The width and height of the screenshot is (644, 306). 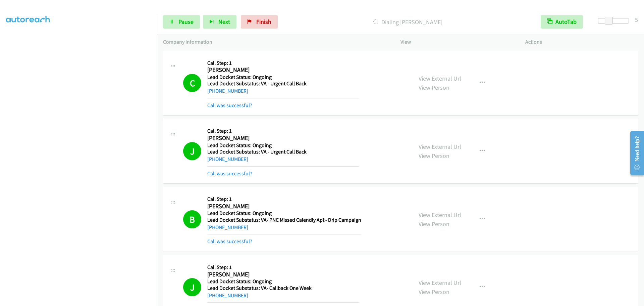 I want to click on span: Pause, so click(x=186, y=22).